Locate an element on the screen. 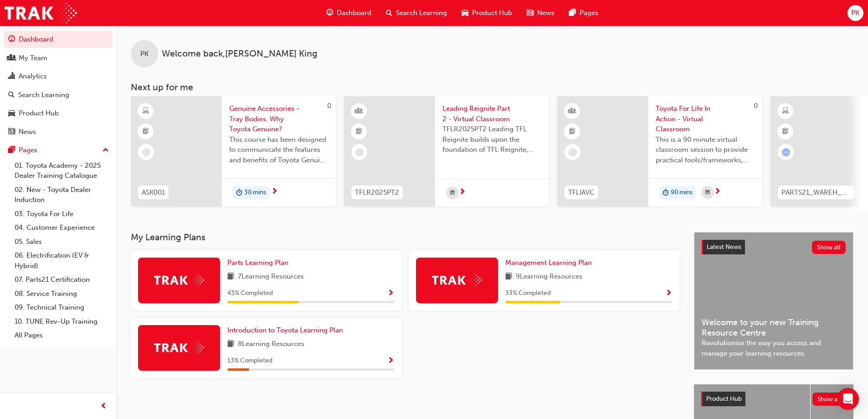 The height and width of the screenshot is (419, 868). a: 07. Parts21 Certification is located at coordinates (62, 279).